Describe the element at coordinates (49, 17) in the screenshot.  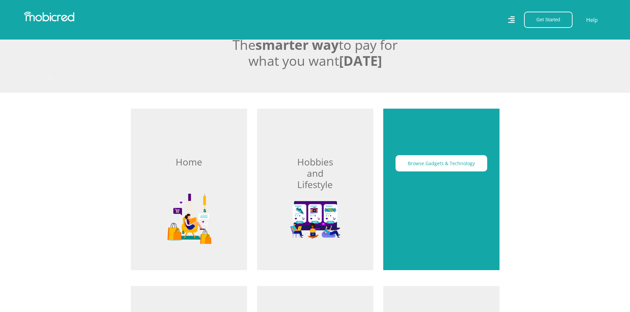
I see `img: Mobicred` at that location.